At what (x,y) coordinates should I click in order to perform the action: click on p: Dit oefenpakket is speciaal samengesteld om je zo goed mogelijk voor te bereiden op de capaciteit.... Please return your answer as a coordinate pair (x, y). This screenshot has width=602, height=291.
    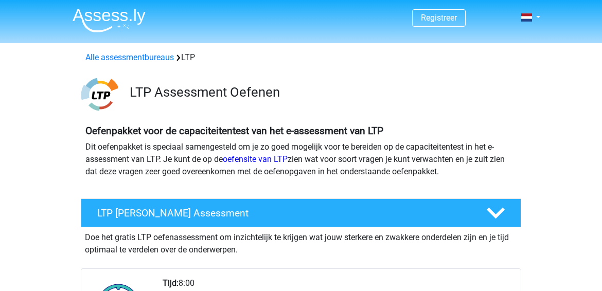
    Looking at the image, I should click on (301, 159).